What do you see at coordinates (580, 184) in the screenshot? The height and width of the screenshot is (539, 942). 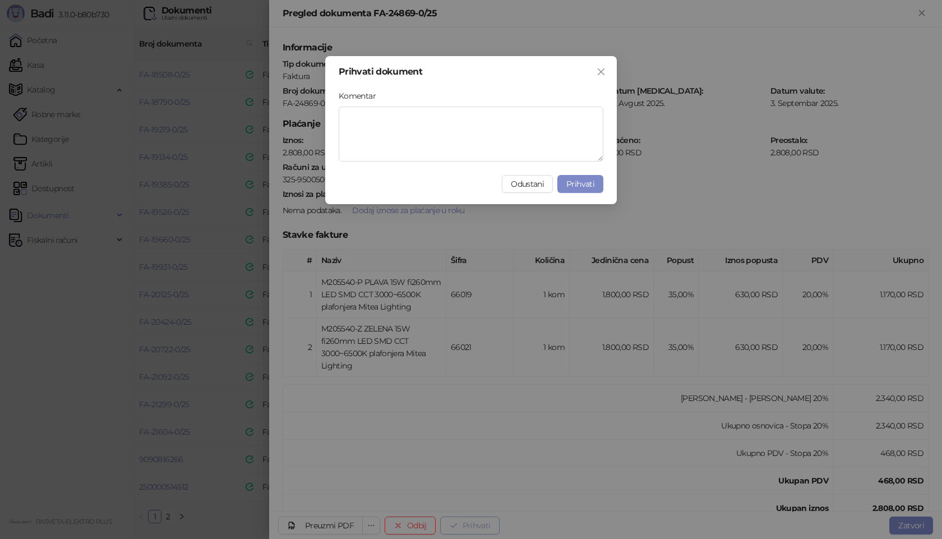 I see `button: Prihvati` at bounding box center [580, 184].